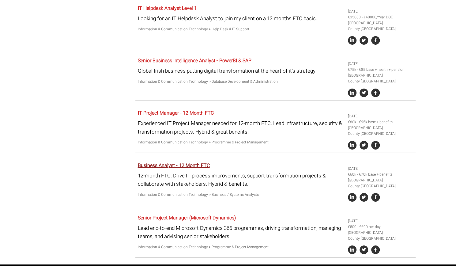 The image size is (456, 266). What do you see at coordinates (241, 195) in the screenshot?
I see `p: Information & Communication Technology > Business / Systems Analysts` at bounding box center [241, 195].